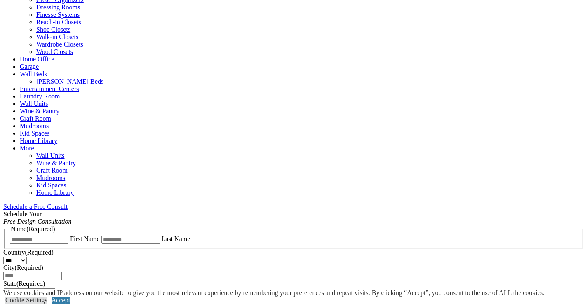 This screenshot has width=587, height=304. What do you see at coordinates (38, 221) in the screenshot?
I see `em: Free Design Consultation` at bounding box center [38, 221].